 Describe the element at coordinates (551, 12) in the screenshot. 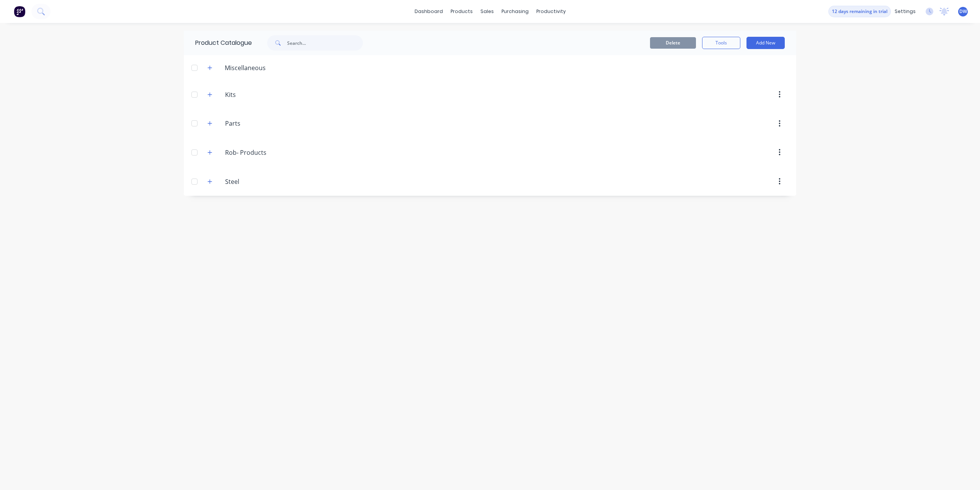

I see `div: productivity` at that location.